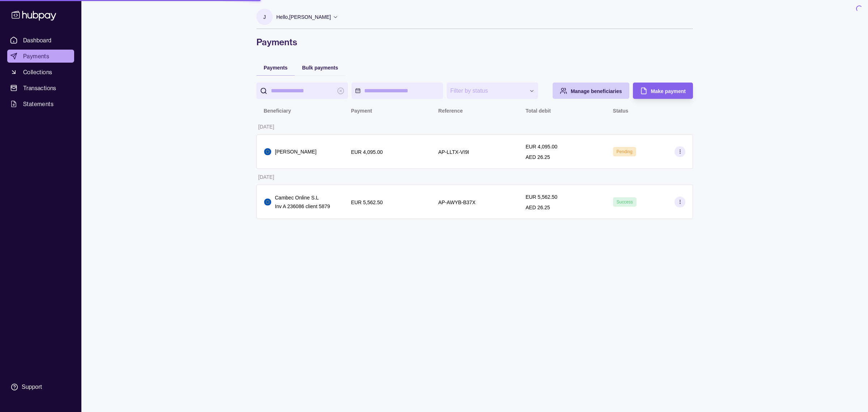 The width and height of the screenshot is (868, 412). What do you see at coordinates (40, 72) in the screenshot?
I see `a: Collections` at bounding box center [40, 72].